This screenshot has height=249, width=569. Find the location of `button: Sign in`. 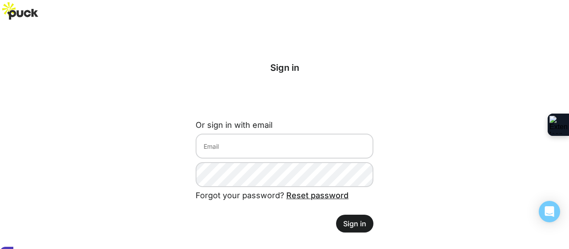

button: Sign in is located at coordinates (355, 223).